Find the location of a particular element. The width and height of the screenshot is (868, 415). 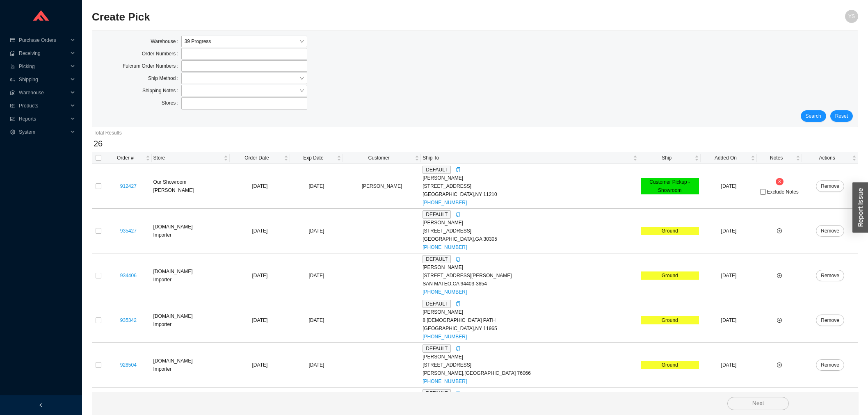

span: Reports is located at coordinates (43, 119).